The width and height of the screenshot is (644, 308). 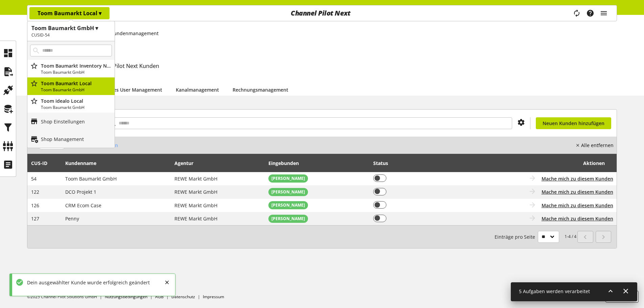 What do you see at coordinates (261, 90) in the screenshot?
I see `a: Rechnungsmanagement` at bounding box center [261, 90].